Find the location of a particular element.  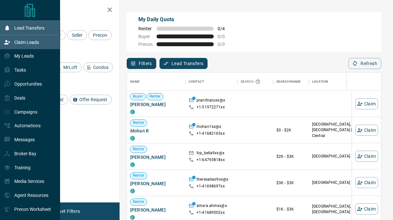

p: +1- 51972271xx is located at coordinates (210, 107).